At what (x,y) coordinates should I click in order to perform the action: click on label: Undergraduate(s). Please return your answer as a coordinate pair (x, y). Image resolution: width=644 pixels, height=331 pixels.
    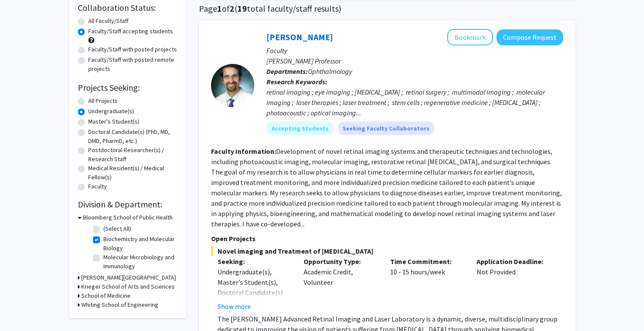
    Looking at the image, I should click on (111, 111).